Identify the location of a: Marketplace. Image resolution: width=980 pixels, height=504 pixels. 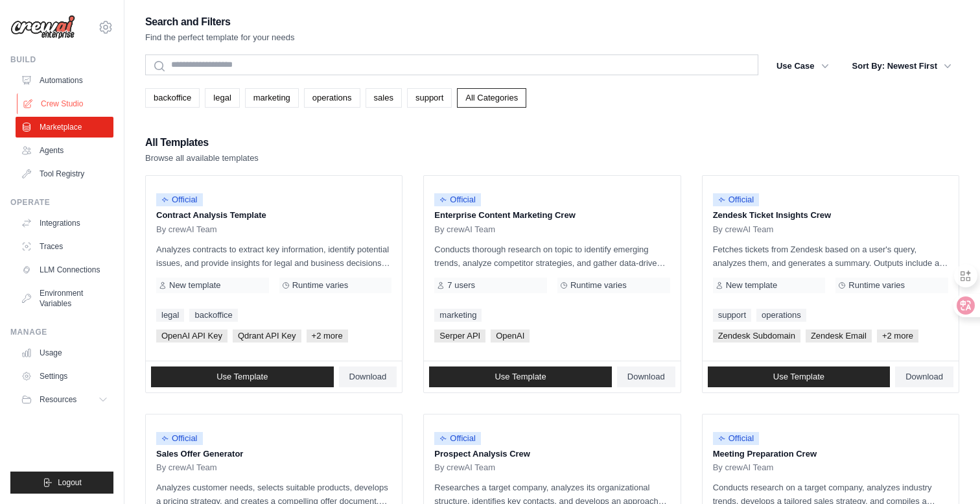
(64, 127).